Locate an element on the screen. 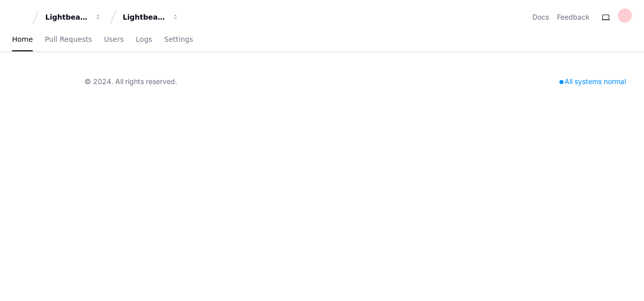 The width and height of the screenshot is (644, 301). div: Lightbeam Health is located at coordinates (67, 17).